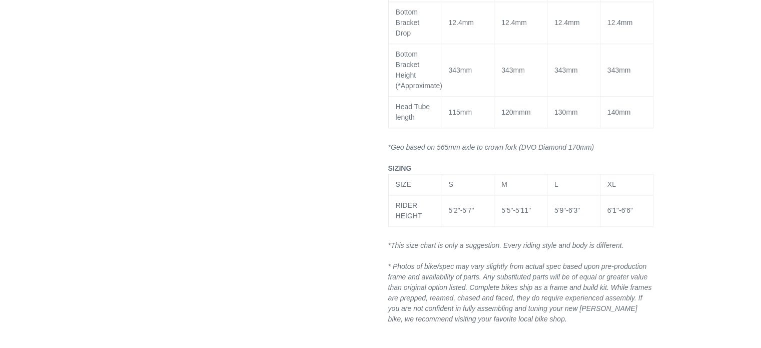  What do you see at coordinates (468, 184) in the screenshot?
I see `td: S` at bounding box center [468, 184].